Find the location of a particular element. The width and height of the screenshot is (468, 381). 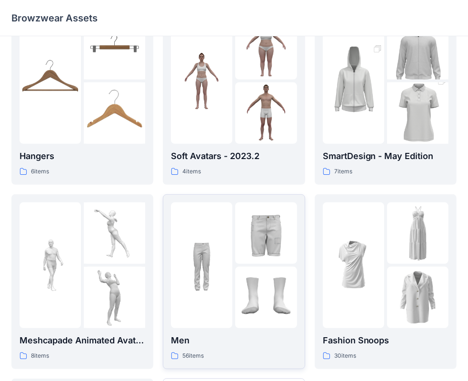

a: folder 1folder 2folder 3Hangers6items is located at coordinates (82, 97).